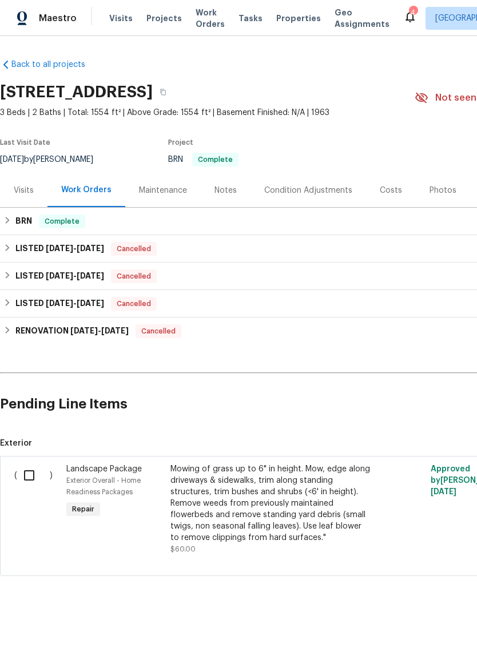 The height and width of the screenshot is (655, 477). Describe the element at coordinates (58, 18) in the screenshot. I see `span: Maestro` at that location.